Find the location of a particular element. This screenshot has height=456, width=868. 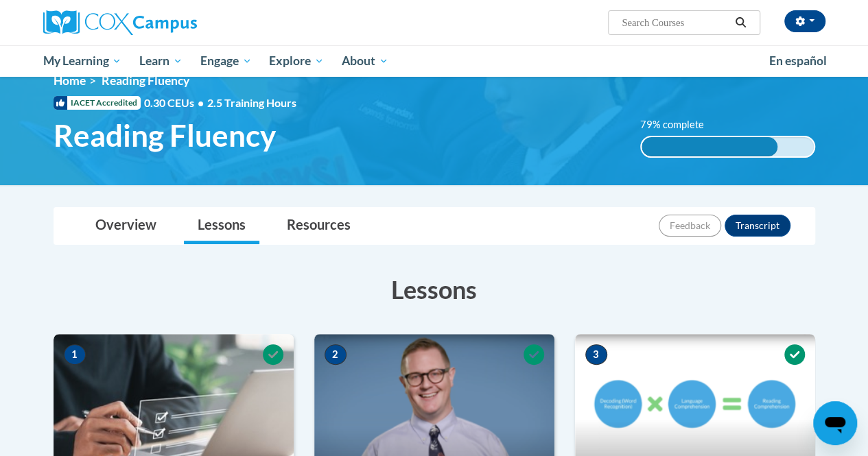

a: Engage is located at coordinates (226, 61).